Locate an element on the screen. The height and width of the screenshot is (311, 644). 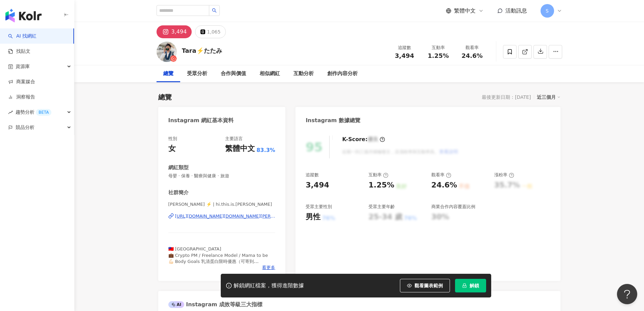
a: searchAI 找網紅 is located at coordinates (22, 36).